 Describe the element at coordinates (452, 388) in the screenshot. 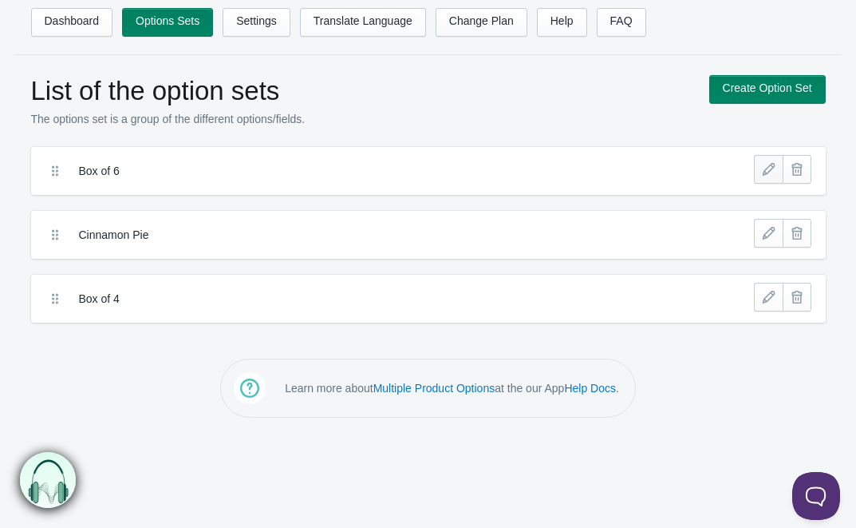

I see `p: Learn more about at the our App .` at that location.